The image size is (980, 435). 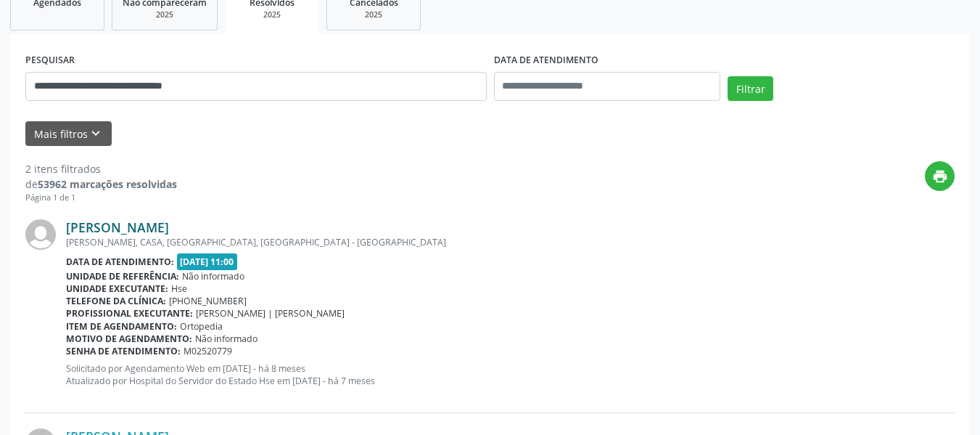 I want to click on b: Profissional executante:, so click(x=129, y=313).